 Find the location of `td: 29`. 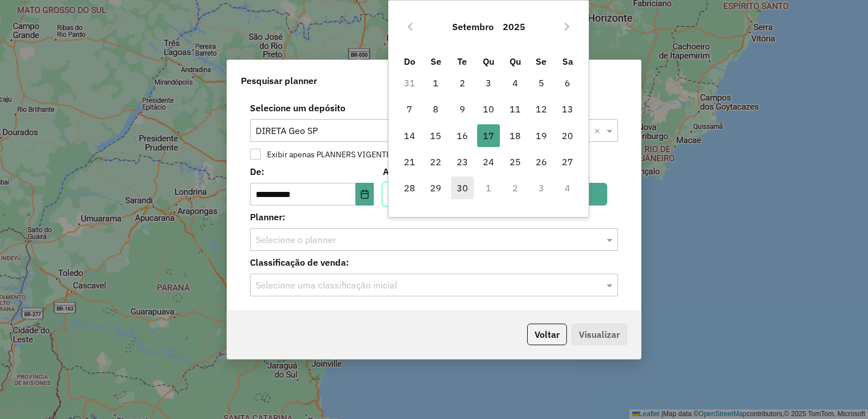

td: 29 is located at coordinates (436, 188).